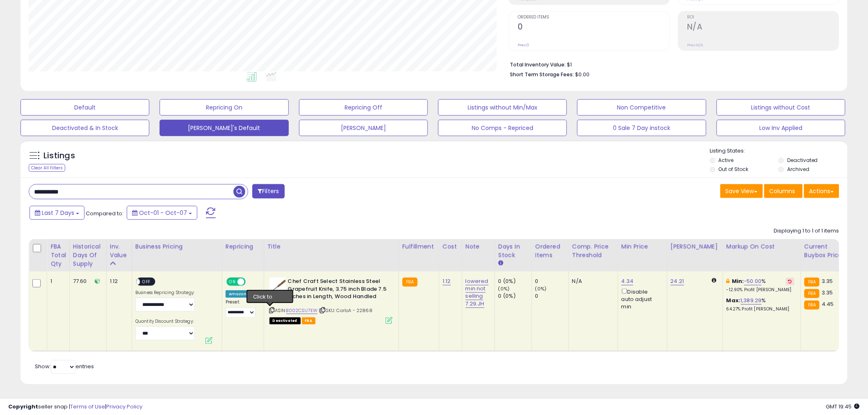 The width and height of the screenshot is (868, 415). Describe the element at coordinates (285, 320) in the screenshot. I see `span: All listings that are unavailable for purchase on Amazon for any reason other than out-of-stock` at that location.